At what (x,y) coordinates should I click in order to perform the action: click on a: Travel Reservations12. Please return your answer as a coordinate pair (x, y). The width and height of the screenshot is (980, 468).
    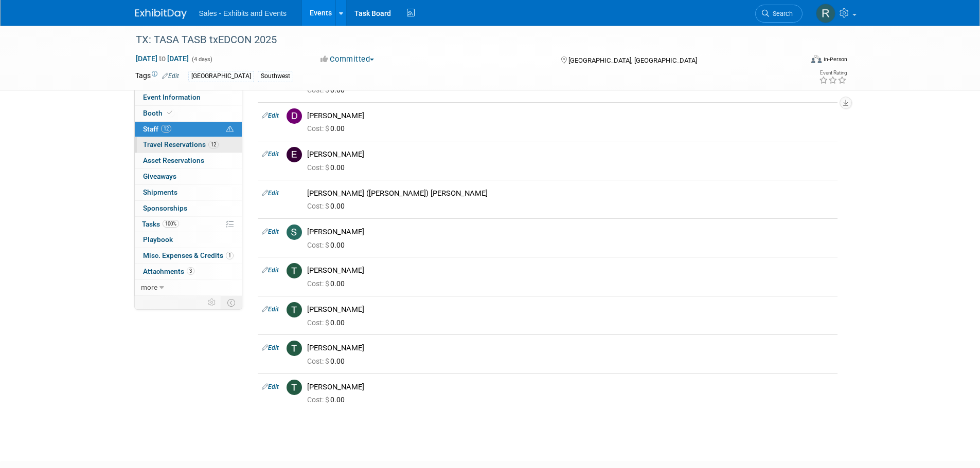
    Looking at the image, I should click on (188, 145).